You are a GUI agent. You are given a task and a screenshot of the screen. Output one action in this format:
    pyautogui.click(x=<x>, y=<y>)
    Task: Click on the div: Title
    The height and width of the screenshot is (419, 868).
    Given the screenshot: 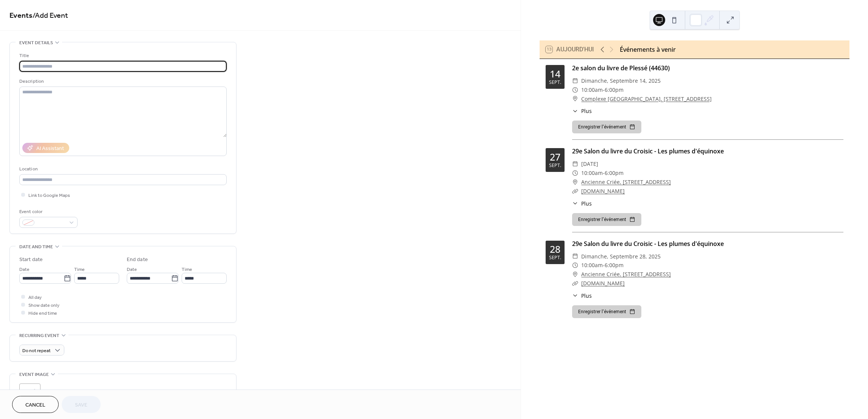 What is the action you would take?
    pyautogui.click(x=123, y=55)
    